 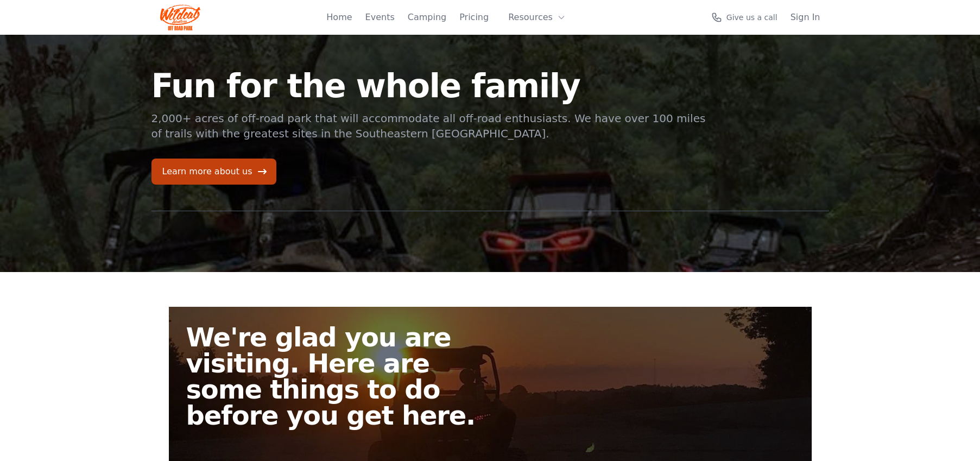 What do you see at coordinates (427, 17) in the screenshot?
I see `a: Camping` at bounding box center [427, 17].